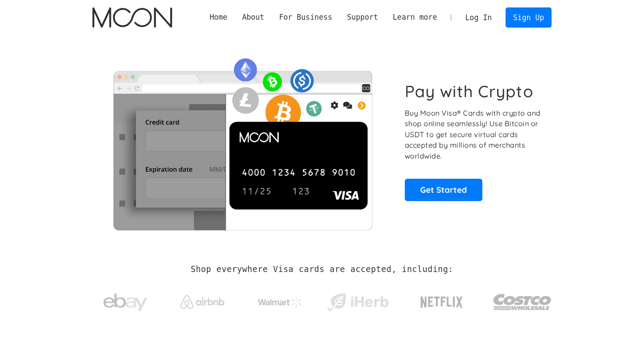  Describe the element at coordinates (253, 17) in the screenshot. I see `div: About` at that location.